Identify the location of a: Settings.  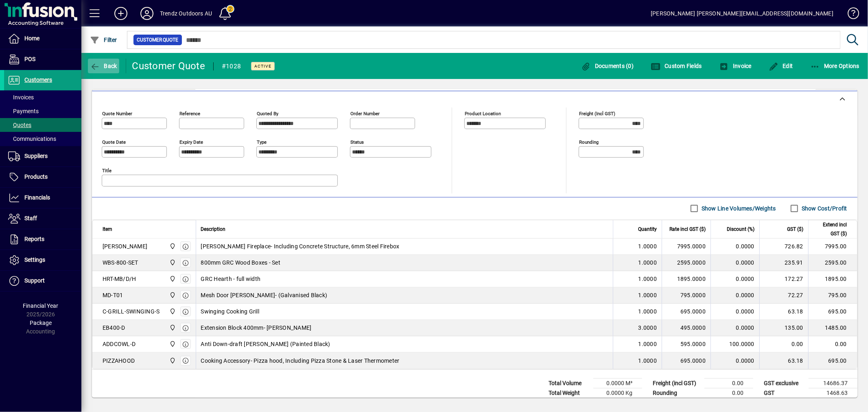
(43, 260).